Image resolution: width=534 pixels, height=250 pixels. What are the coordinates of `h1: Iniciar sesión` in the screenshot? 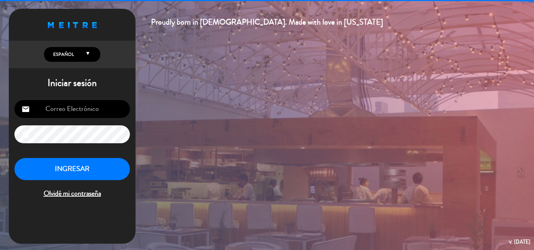 It's located at (72, 83).